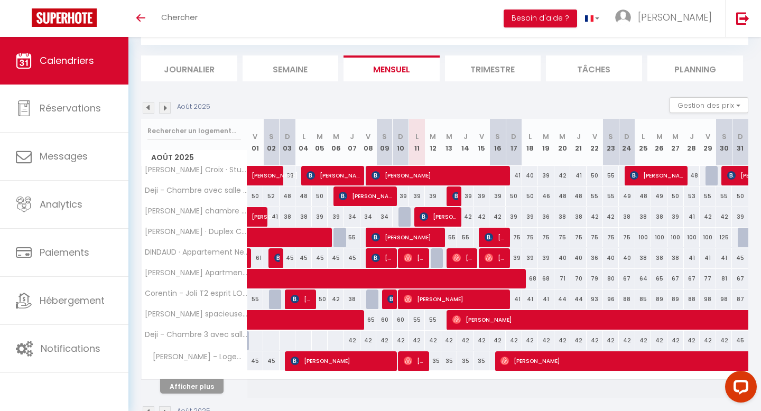 This screenshot has width=761, height=411. Describe the element at coordinates (562, 299) in the screenshot. I see `div: 44` at that location.